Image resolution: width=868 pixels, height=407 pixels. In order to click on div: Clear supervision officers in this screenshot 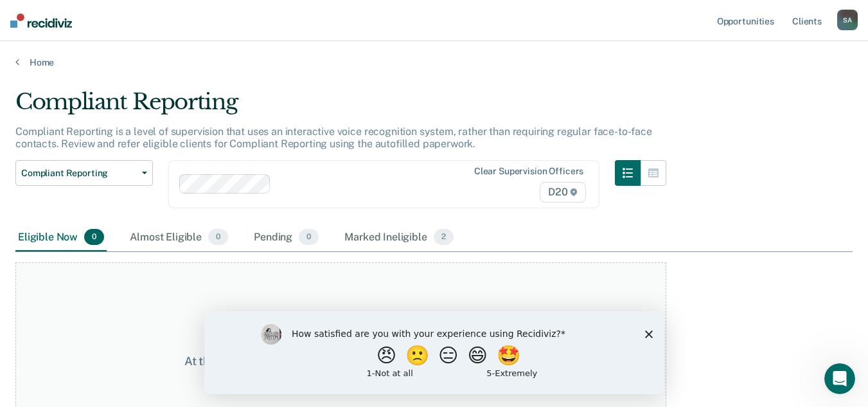, I will do `click(529, 171)`.